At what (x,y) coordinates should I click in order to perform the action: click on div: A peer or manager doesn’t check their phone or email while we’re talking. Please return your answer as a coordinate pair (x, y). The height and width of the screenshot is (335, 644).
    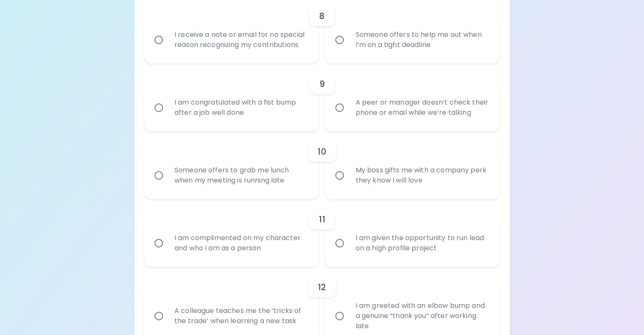
    Looking at the image, I should click on (422, 107).